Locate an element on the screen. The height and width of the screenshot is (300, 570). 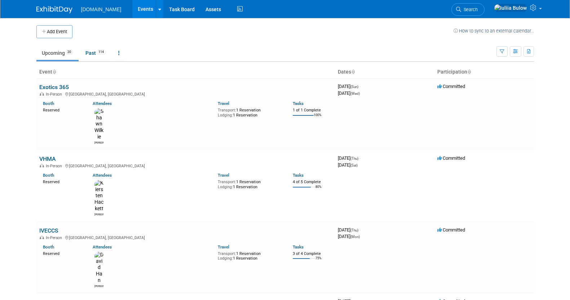
img: David Han is located at coordinates (99, 267).